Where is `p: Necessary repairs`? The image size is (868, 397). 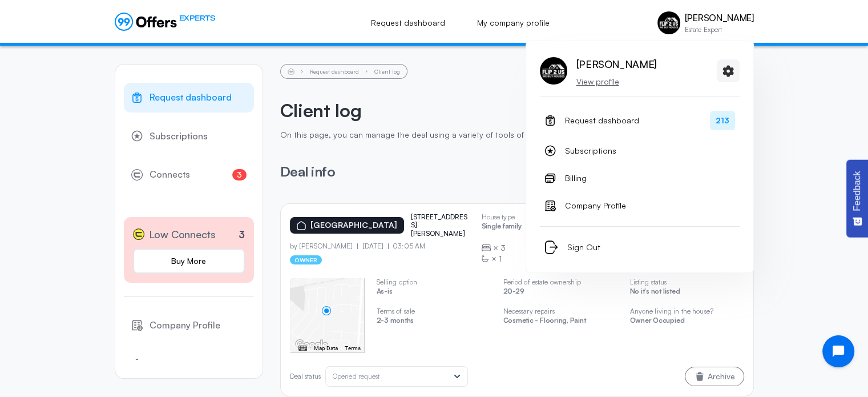
p: Necessary repairs is located at coordinates (560, 312).